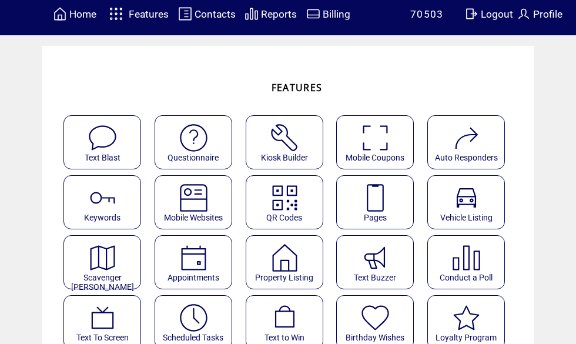 The width and height of the screenshot is (576, 344). I want to click on span: Features, so click(149, 14).